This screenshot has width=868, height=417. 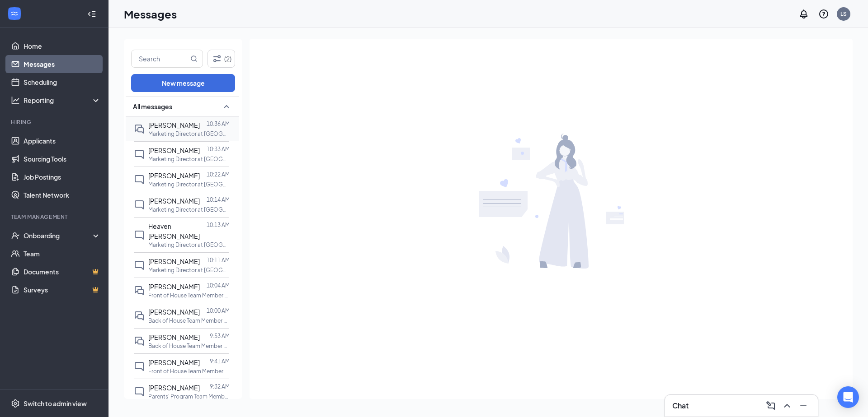 I want to click on svg: Collapse, so click(x=92, y=14).